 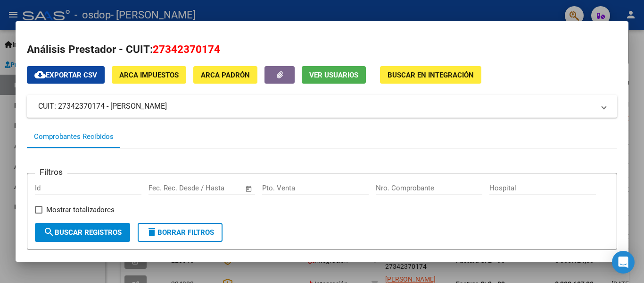 I want to click on span: ARCA Impuestos, so click(x=149, y=75).